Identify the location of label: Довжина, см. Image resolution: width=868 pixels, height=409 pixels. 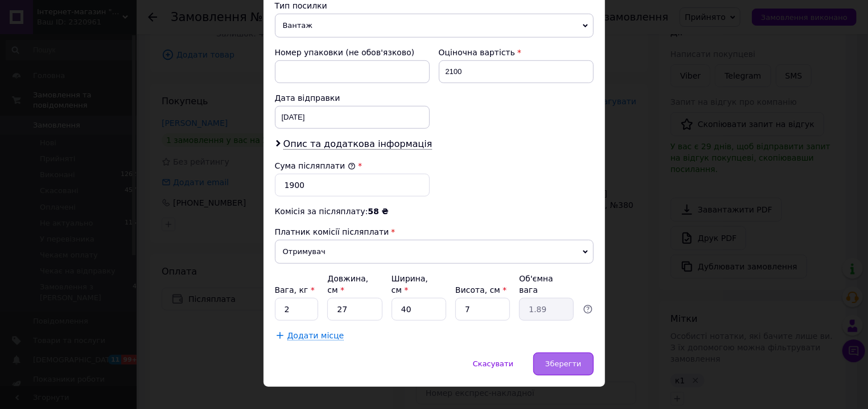
(348, 284).